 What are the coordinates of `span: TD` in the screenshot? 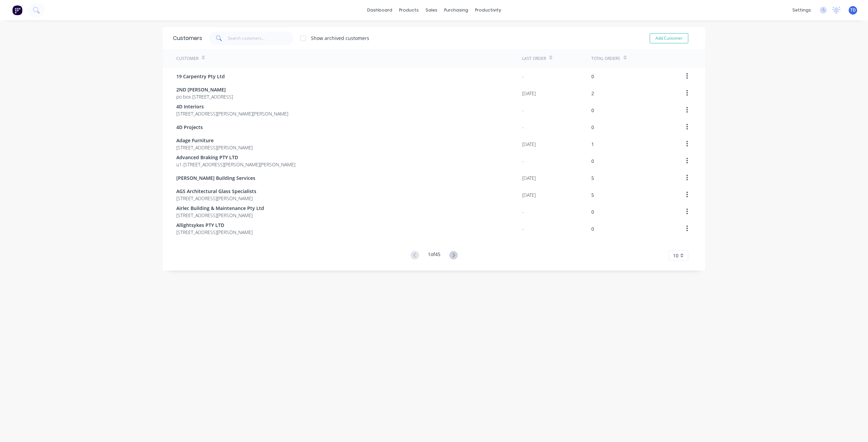 It's located at (852, 10).